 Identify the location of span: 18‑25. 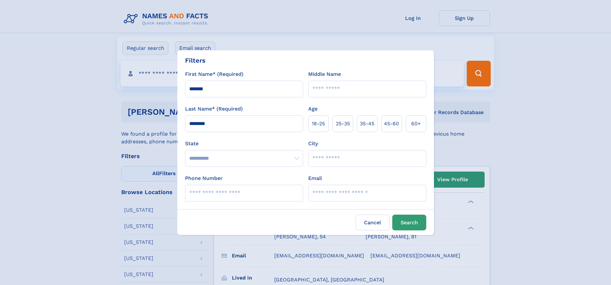
(318, 124).